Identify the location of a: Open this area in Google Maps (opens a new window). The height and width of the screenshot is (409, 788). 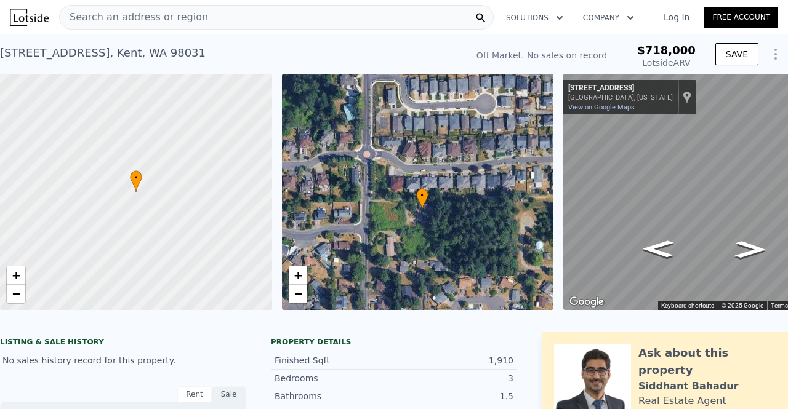
(587, 302).